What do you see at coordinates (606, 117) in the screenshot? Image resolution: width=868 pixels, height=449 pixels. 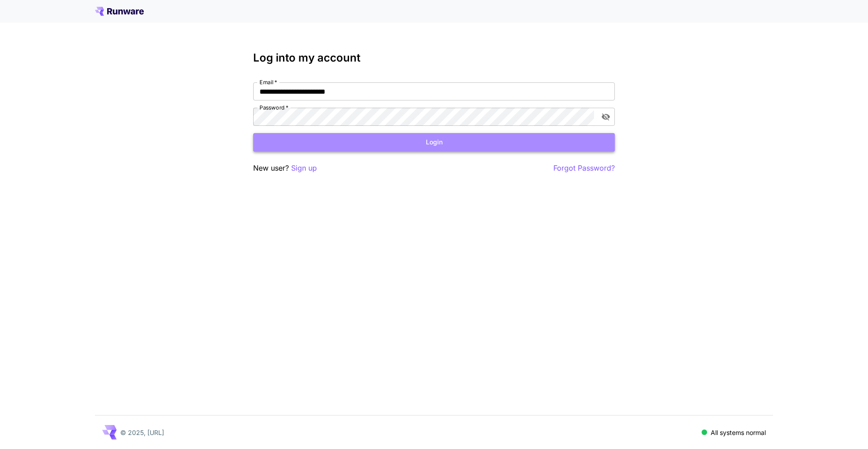 I see `button: toggle password visibility` at bounding box center [606, 117].